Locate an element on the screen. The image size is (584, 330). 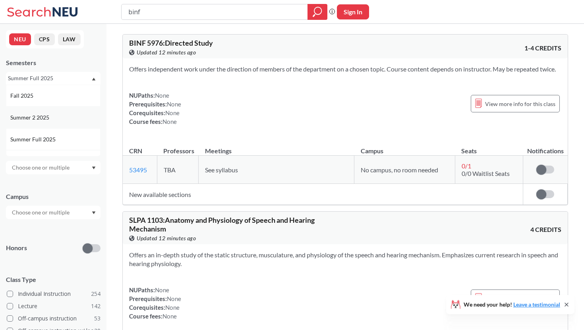
span: Summer Full 2025 is located at coordinates (34, 139).